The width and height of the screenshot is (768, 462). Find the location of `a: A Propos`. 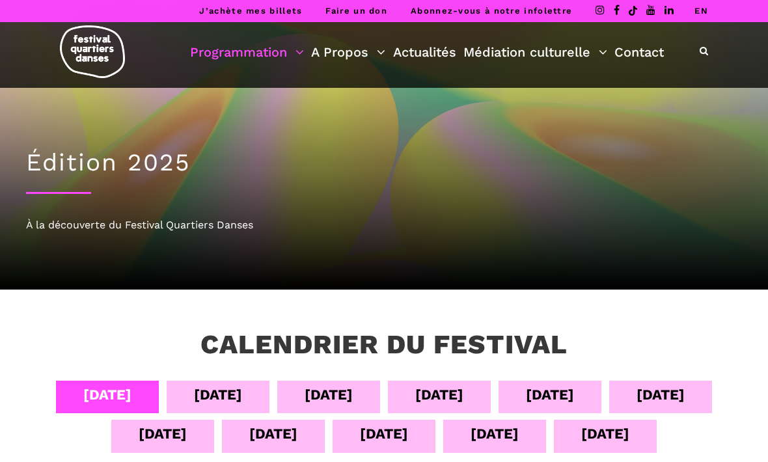

a: A Propos is located at coordinates (348, 52).